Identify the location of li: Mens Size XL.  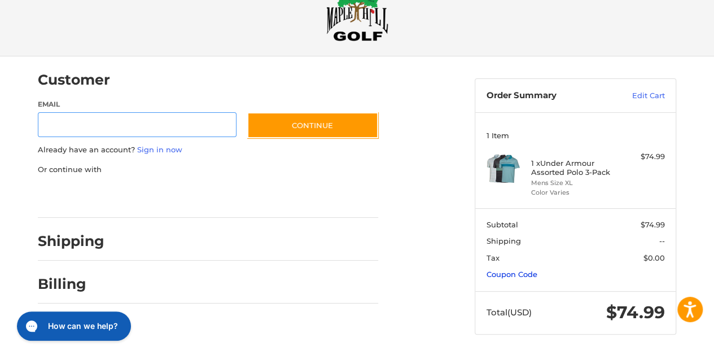
(574, 183).